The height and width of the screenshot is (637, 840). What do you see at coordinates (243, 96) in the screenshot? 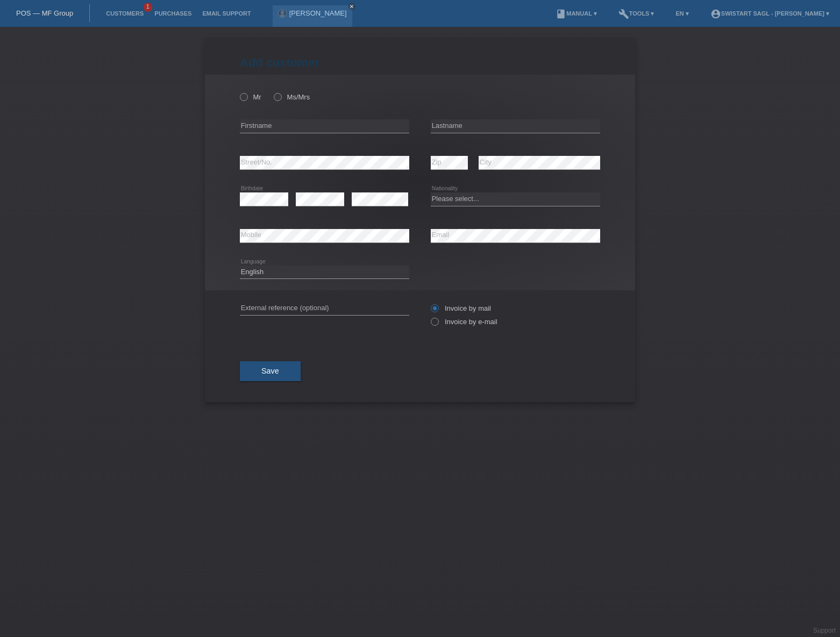
I see `input: Mr` at bounding box center [243, 96].